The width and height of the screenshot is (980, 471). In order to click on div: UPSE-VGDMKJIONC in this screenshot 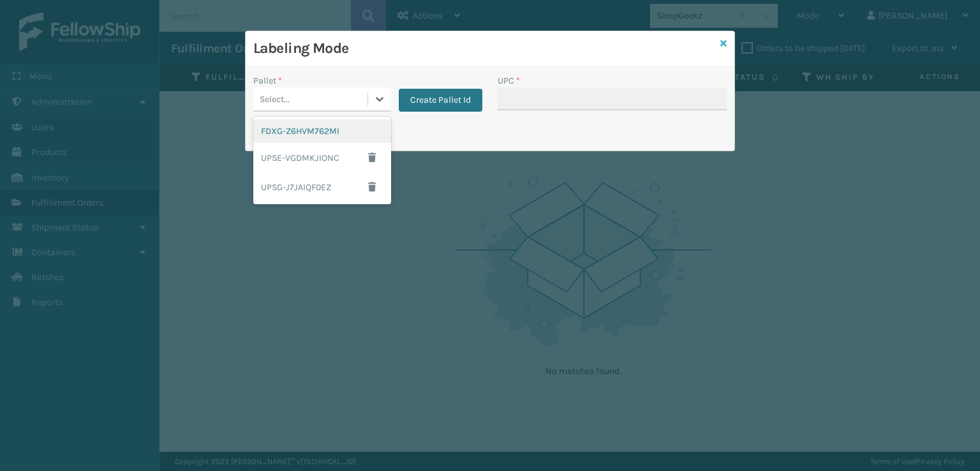, I will do `click(322, 158)`.